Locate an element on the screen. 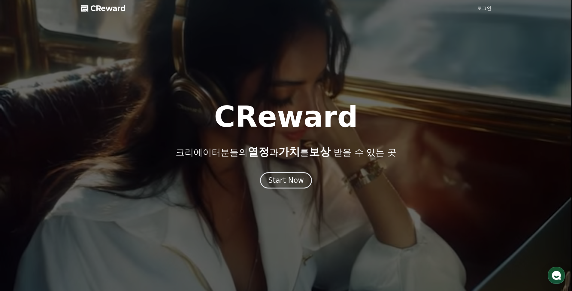  h1: CReward is located at coordinates (286, 117).